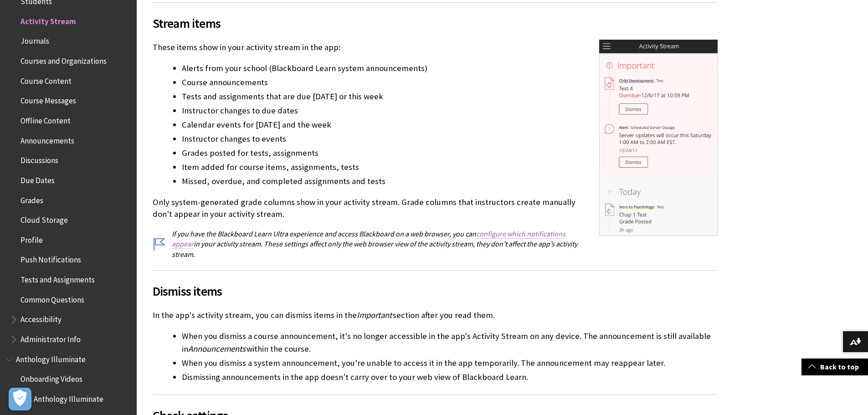  What do you see at coordinates (450, 181) in the screenshot?
I see `li: Missed, overdue, and completed assignments and tests` at bounding box center [450, 181].